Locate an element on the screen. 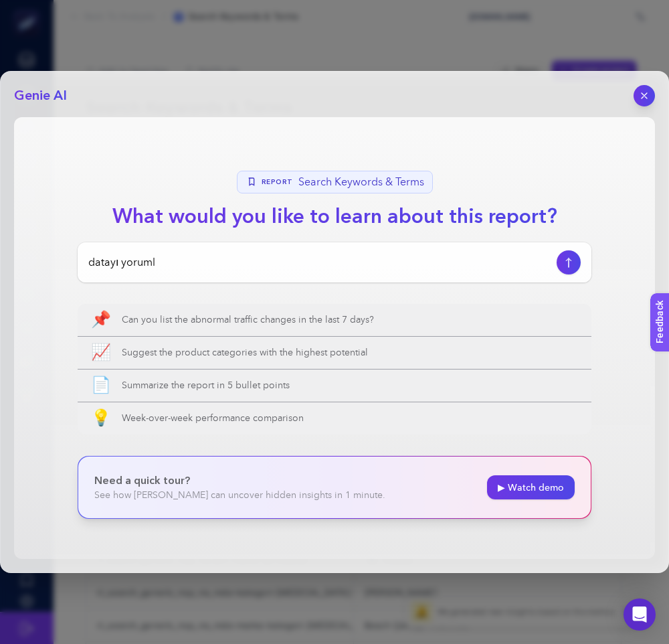 This screenshot has width=669, height=644. span: Report is located at coordinates (277, 182).